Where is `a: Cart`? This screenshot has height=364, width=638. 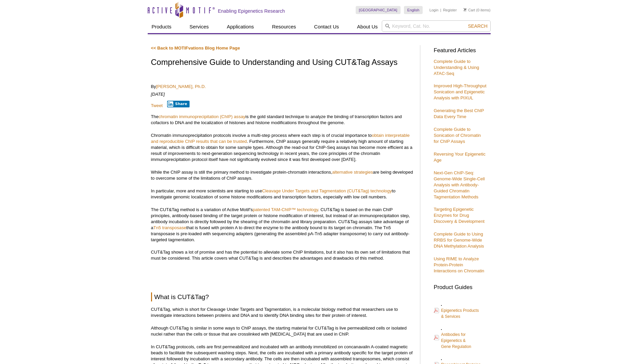
a: Cart is located at coordinates (470, 10).